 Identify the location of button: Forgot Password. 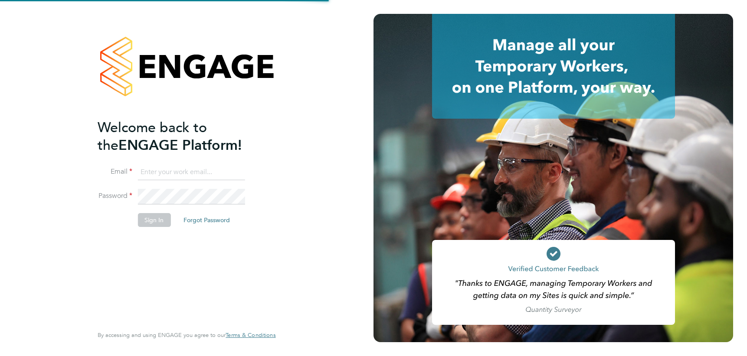
(206, 220).